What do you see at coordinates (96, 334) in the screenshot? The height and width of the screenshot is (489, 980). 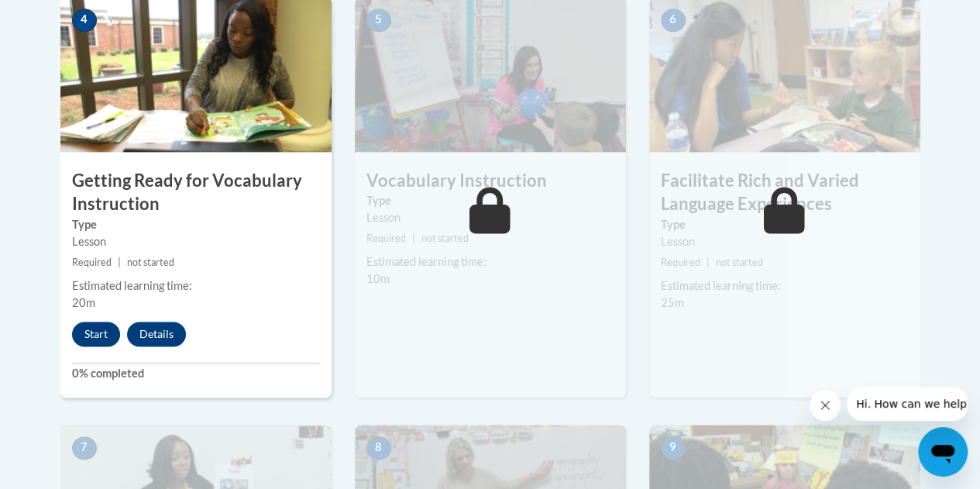 I see `button: Start` at bounding box center [96, 334].